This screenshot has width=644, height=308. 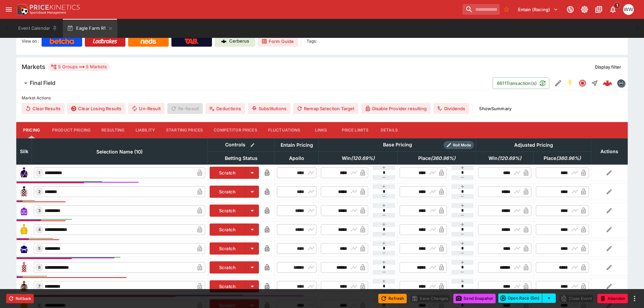 I want to click on th: Actions, so click(x=609, y=151).